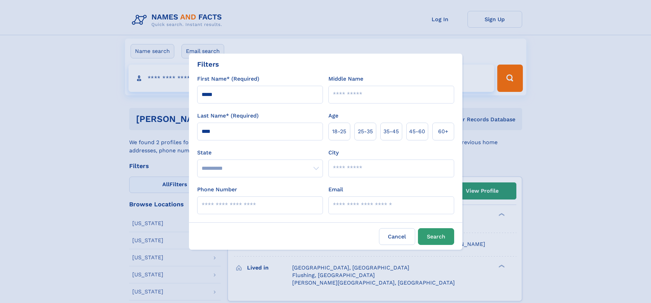  What do you see at coordinates (339, 132) in the screenshot?
I see `span: 18‑25` at bounding box center [339, 132].